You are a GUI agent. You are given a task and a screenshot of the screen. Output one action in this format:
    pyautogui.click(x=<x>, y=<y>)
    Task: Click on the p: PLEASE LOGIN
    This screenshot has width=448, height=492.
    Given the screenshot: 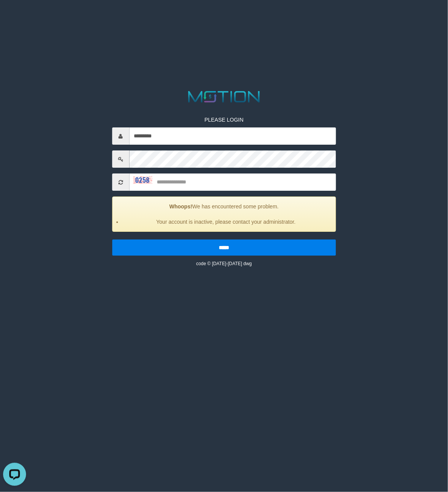 What is the action you would take?
    pyautogui.click(x=224, y=120)
    